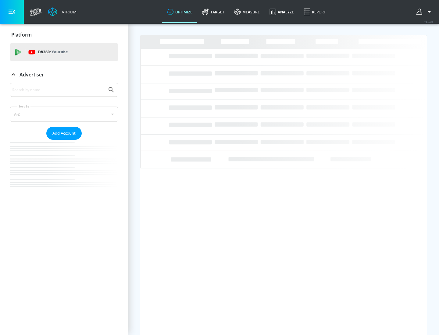 The width and height of the screenshot is (439, 335). Describe the element at coordinates (64, 133) in the screenshot. I see `button: Add Account` at that location.